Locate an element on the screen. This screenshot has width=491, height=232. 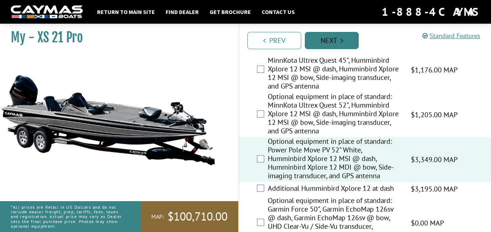
img: white-logo-c9c8dbefe5ff5ceceb0f0178aa75bf4bb51f6bca0971e226c86eb53dfe498488.png is located at coordinates (47, 12).